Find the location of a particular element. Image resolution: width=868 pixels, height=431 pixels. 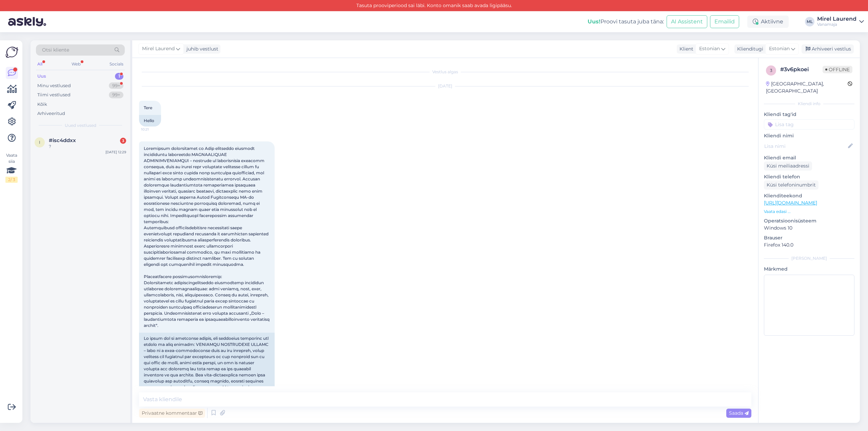

span: Offline is located at coordinates (838, 70).